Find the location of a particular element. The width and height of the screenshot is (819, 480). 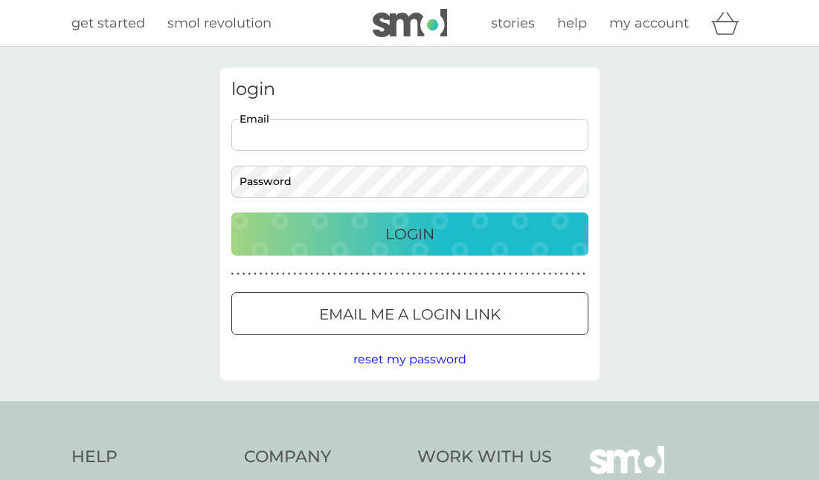

a: get started is located at coordinates (108, 23).